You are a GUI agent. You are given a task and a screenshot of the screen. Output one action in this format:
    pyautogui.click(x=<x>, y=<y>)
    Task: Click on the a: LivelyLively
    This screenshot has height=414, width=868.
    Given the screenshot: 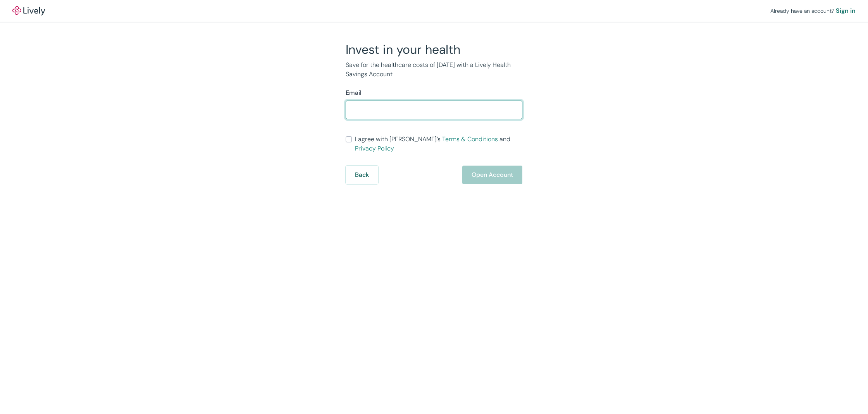 What is the action you would take?
    pyautogui.click(x=29, y=11)
    